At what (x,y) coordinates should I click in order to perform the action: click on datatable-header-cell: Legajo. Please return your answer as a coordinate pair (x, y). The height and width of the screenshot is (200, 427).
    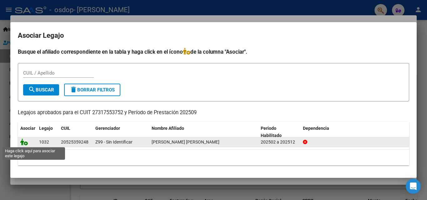
    Looking at the image, I should click on (47, 132).